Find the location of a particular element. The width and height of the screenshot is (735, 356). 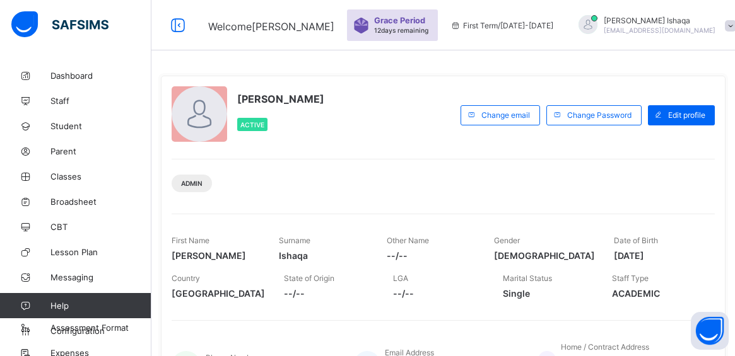

span: Gender is located at coordinates (507, 240).